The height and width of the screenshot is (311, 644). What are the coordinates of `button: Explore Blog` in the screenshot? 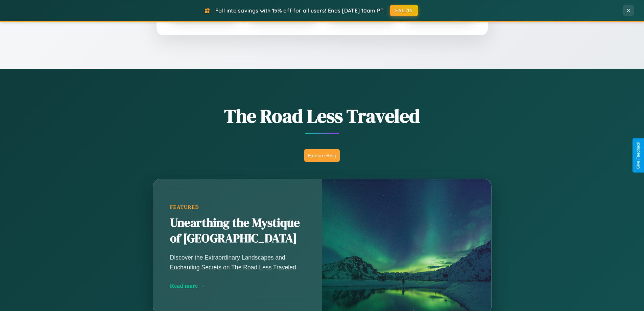 It's located at (322, 156).